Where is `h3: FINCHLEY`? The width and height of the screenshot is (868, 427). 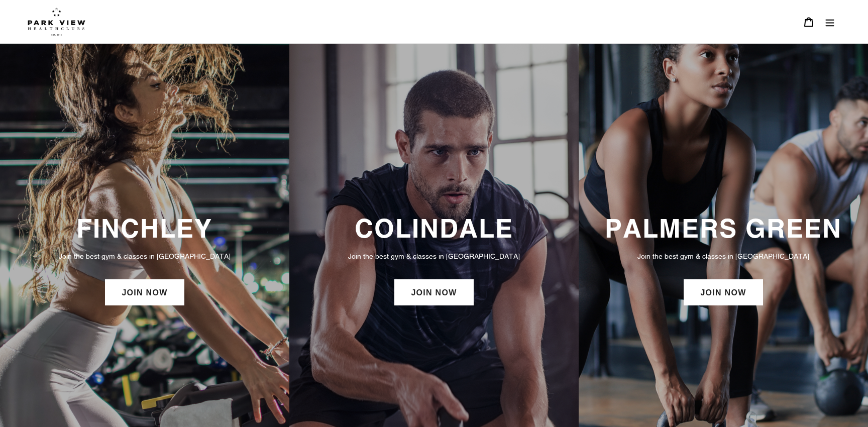 h3: FINCHLEY is located at coordinates (145, 228).